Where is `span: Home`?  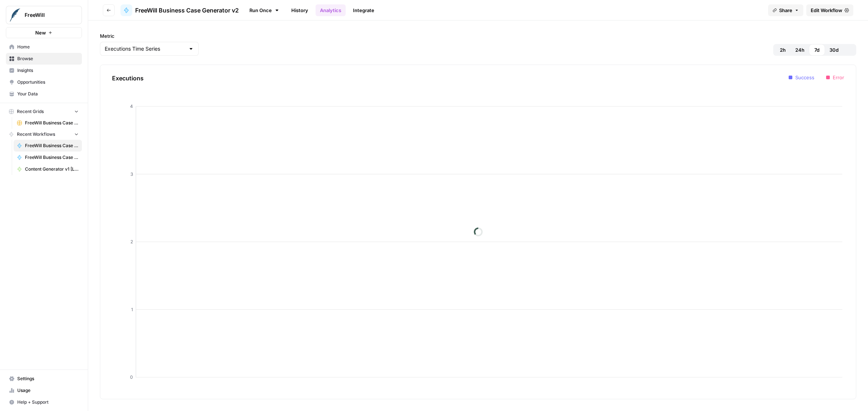
span: Home is located at coordinates (48, 47).